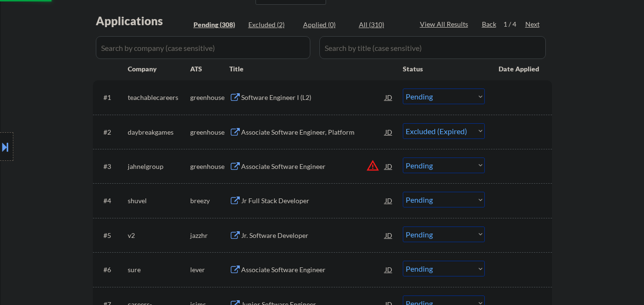  I want to click on div: Excluded (2), so click(272, 25).